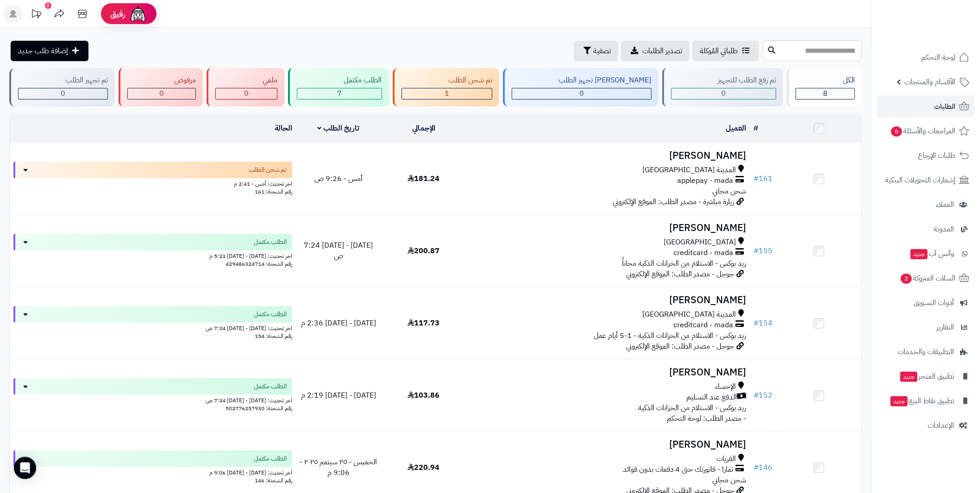 The width and height of the screenshot is (980, 493). I want to click on a: أدوات التسويق, so click(926, 303).